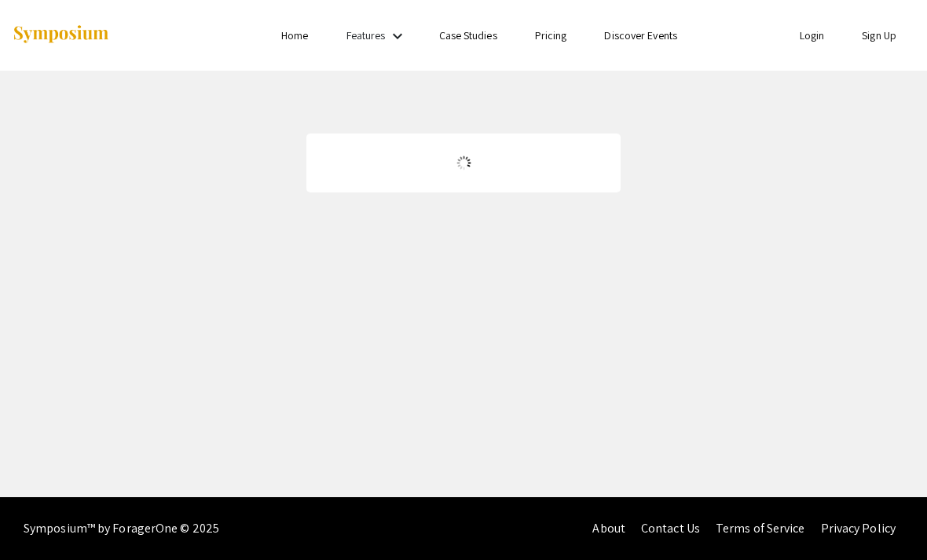 Image resolution: width=927 pixels, height=560 pixels. Describe the element at coordinates (294, 35) in the screenshot. I see `a: Home` at that location.